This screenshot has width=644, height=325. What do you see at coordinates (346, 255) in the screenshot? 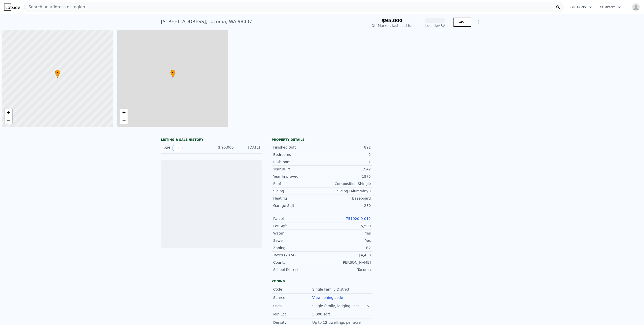
I see `div: $4,438` at bounding box center [346, 255].